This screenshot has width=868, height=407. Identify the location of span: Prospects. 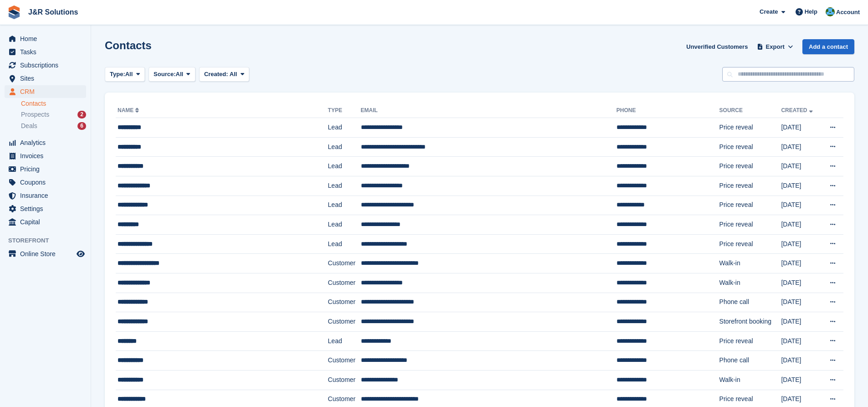
(35, 115).